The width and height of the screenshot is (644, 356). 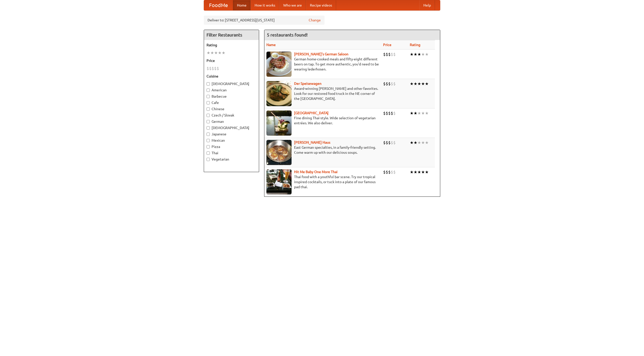 What do you see at coordinates (208, 153) in the screenshot?
I see `input: Thai` at bounding box center [208, 153].